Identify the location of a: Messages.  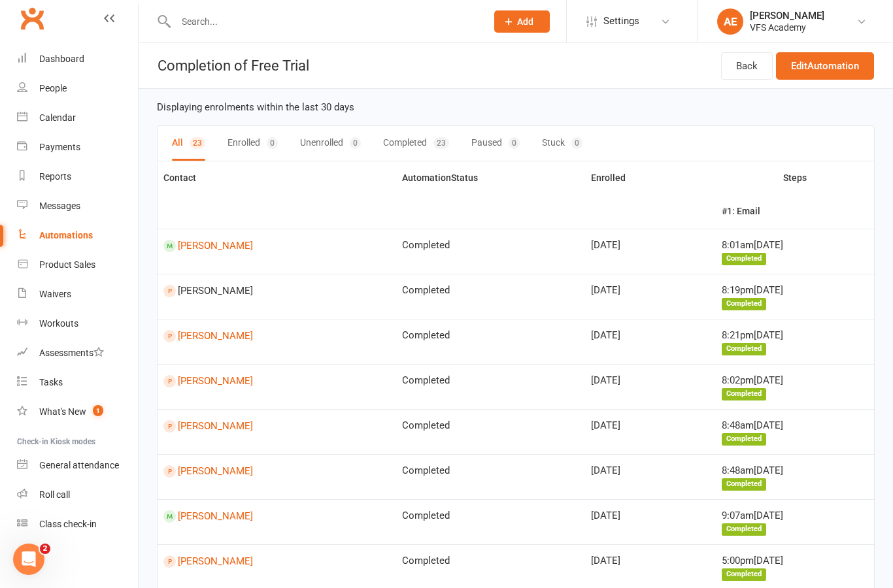
(77, 206).